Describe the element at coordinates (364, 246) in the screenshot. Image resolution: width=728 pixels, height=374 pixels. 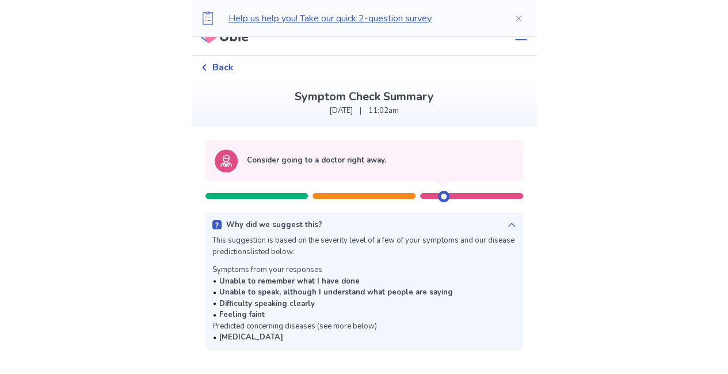
I see `p: This suggestion is based on the severity level of a few of your symptoms and our disease predicti...` at that location.